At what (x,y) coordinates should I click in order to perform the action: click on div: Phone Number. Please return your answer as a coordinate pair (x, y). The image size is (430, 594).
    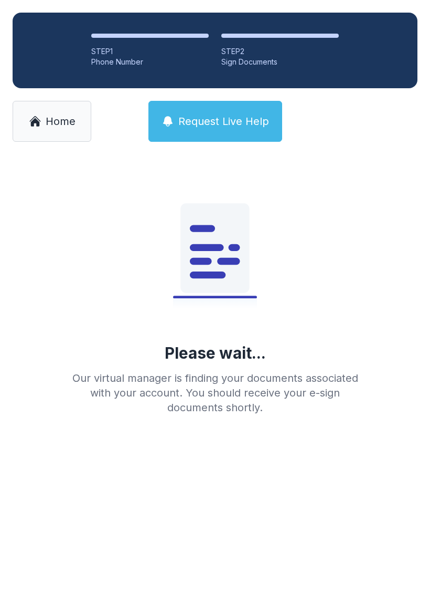
    Looking at the image, I should click on (150, 62).